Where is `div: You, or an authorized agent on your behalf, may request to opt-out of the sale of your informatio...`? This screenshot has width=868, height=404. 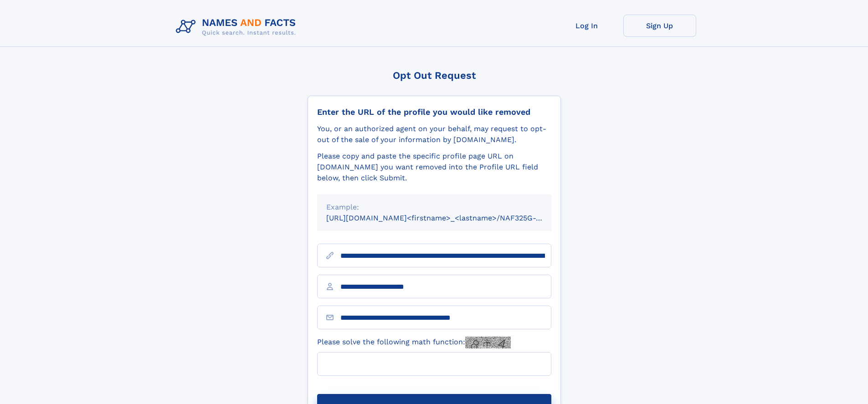
div: You, or an authorized agent on your behalf, may request to opt-out of the sale of your informatio... is located at coordinates (434, 135).